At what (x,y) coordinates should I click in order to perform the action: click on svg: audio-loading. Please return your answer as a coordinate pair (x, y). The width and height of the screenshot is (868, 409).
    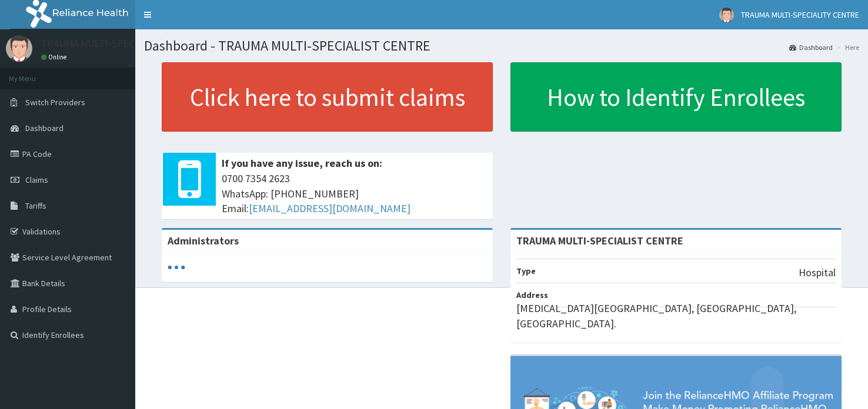
    Looking at the image, I should click on (177, 267).